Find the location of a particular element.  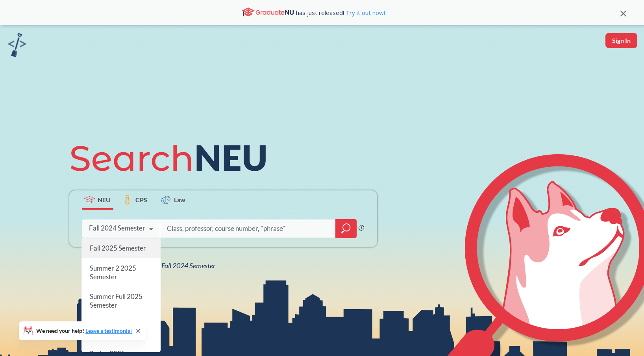

span: NEU is located at coordinates (104, 199).